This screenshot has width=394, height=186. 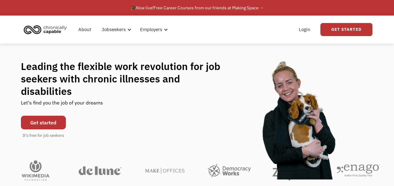 What do you see at coordinates (46, 30) in the screenshot?
I see `a: home` at bounding box center [46, 30].